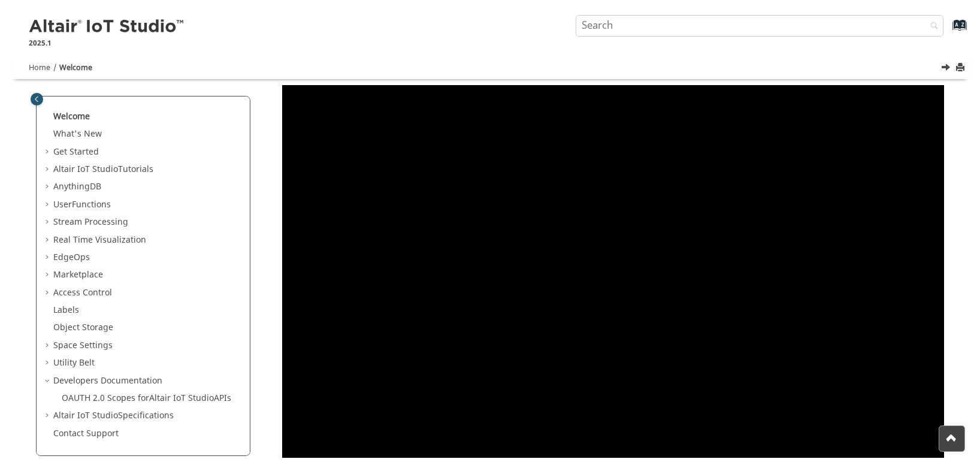  Describe the element at coordinates (143, 275) in the screenshot. I see `ul: Table of Contents` at that location.